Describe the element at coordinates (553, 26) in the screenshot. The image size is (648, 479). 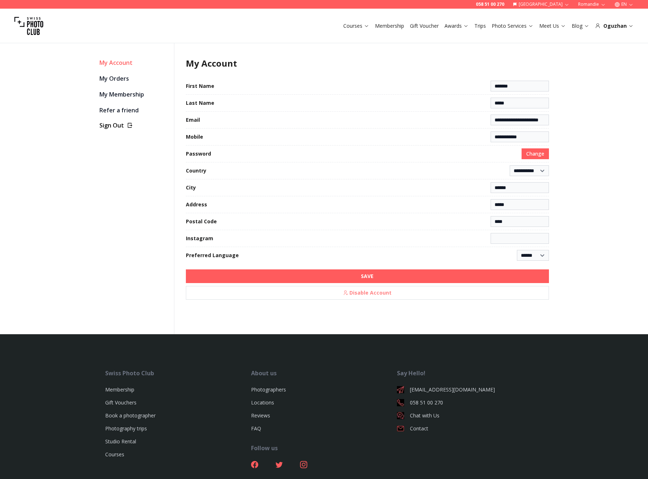
I see `a: Meet Us` at that location.